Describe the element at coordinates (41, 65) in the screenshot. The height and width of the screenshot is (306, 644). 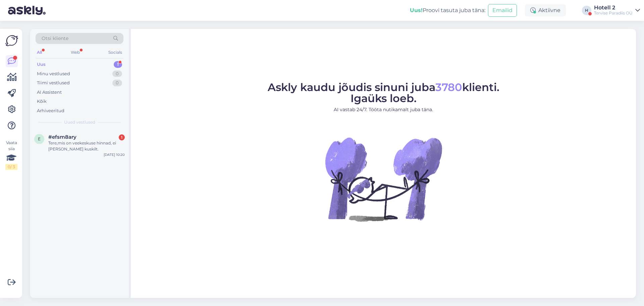
I see `div: Uus` at that location.